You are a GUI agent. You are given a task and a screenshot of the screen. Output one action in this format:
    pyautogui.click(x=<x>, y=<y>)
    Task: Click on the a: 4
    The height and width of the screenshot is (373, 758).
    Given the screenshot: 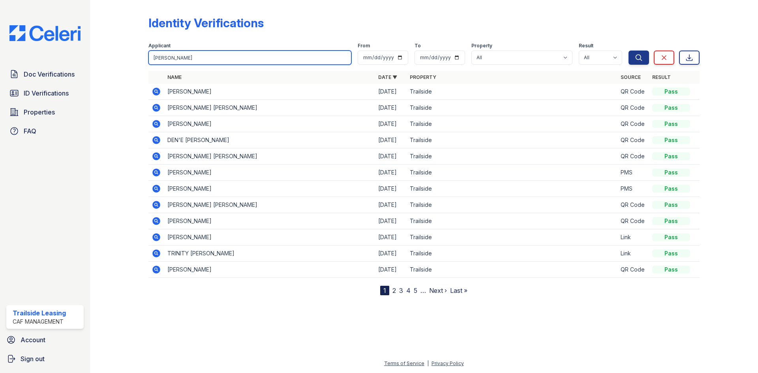 What is the action you would take?
    pyautogui.click(x=408, y=291)
    